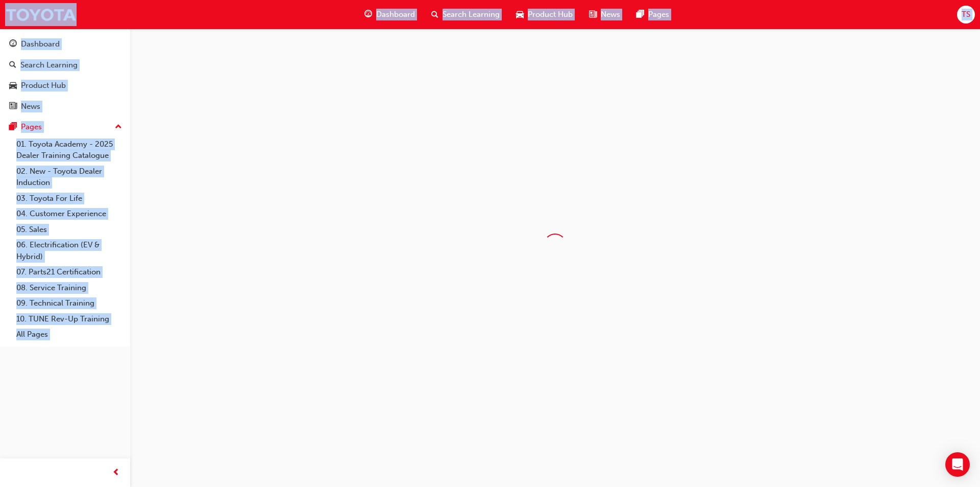 Image resolution: width=980 pixels, height=487 pixels. I want to click on span: up-icon, so click(119, 127).